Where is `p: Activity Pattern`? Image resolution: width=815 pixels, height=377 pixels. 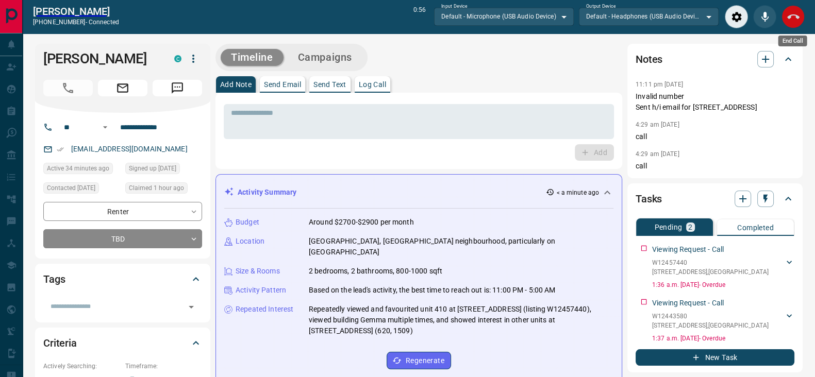
p: Activity Pattern is located at coordinates (261, 290).